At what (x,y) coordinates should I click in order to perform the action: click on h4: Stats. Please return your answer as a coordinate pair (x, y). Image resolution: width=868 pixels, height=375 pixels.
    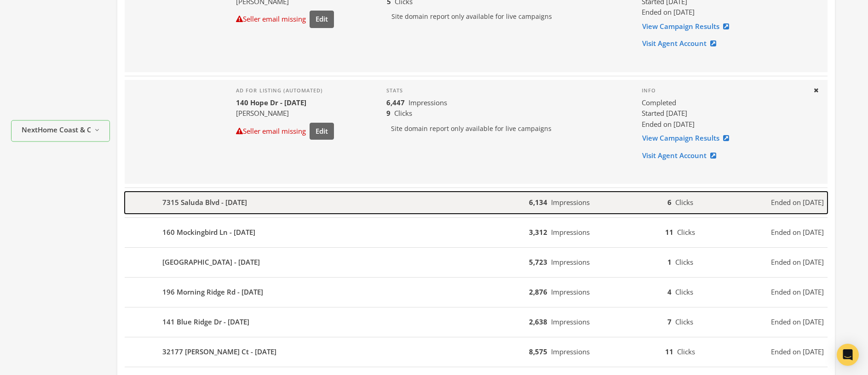
    Looking at the image, I should click on (506, 90).